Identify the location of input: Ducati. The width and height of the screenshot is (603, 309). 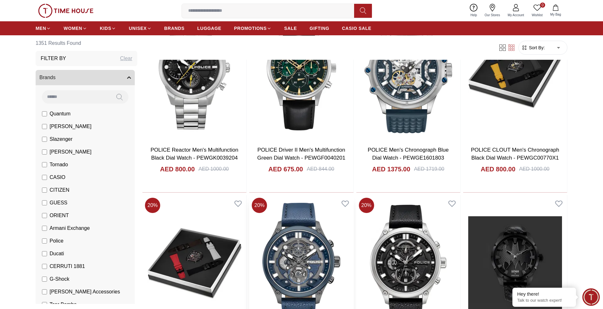
(45, 254).